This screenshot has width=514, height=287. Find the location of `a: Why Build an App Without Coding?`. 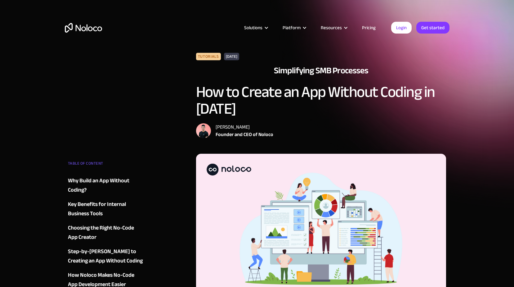

a: Why Build an App Without Coding? is located at coordinates (106, 185).